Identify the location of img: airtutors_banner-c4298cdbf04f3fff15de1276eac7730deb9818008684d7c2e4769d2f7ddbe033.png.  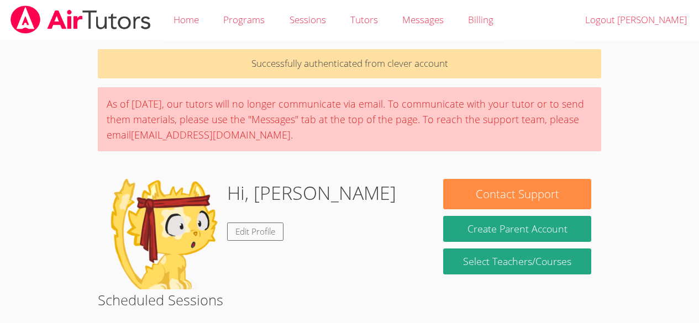
(81, 19).